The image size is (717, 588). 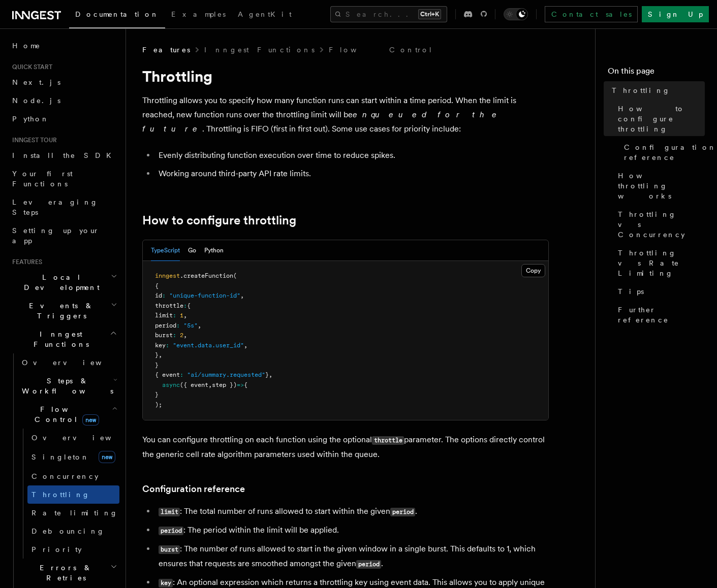 What do you see at coordinates (345, 76) in the screenshot?
I see `h1: Throttling` at bounding box center [345, 76].